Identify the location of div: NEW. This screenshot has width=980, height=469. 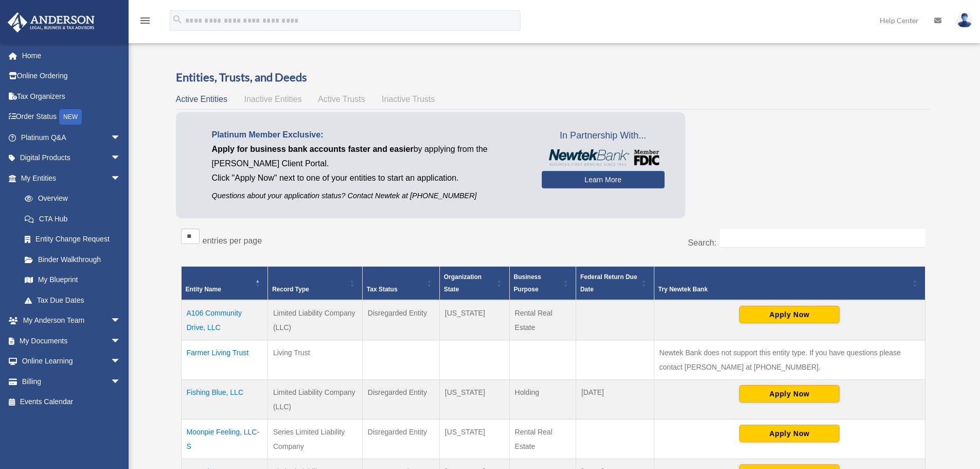
(71, 117).